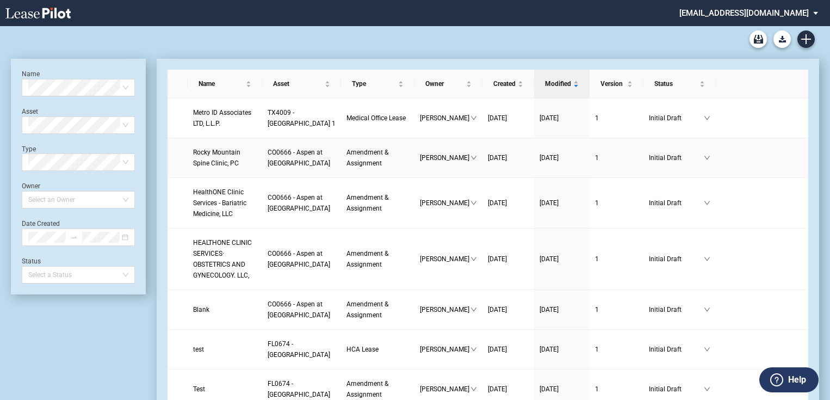 The width and height of the screenshot is (830, 400). What do you see at coordinates (199, 389) in the screenshot?
I see `span: Test` at bounding box center [199, 389].